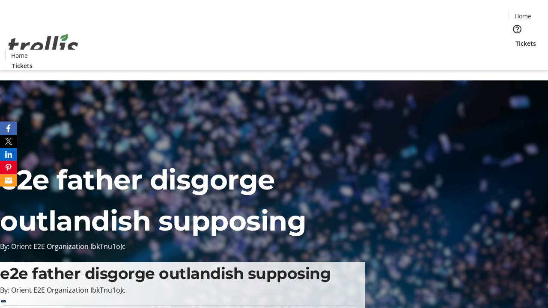 This screenshot has height=308, width=548. What do you see at coordinates (43, 46) in the screenshot?
I see `img: Orient E2E Organization IbkTnu1oJc's Logo` at bounding box center [43, 46].